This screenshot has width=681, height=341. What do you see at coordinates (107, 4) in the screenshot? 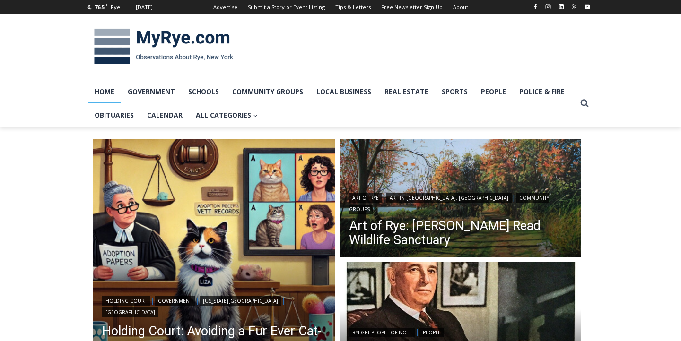
I see `span: F` at bounding box center [107, 4].